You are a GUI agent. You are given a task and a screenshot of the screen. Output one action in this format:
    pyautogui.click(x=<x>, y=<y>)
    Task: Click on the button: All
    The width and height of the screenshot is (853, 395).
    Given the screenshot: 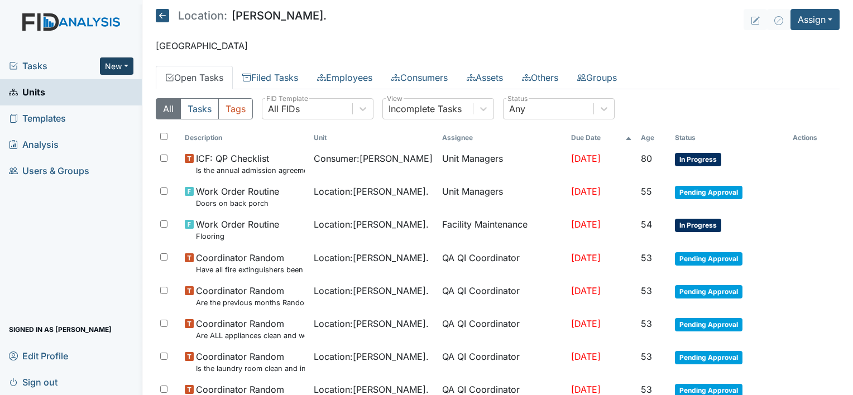 What is the action you would take?
    pyautogui.click(x=168, y=109)
    